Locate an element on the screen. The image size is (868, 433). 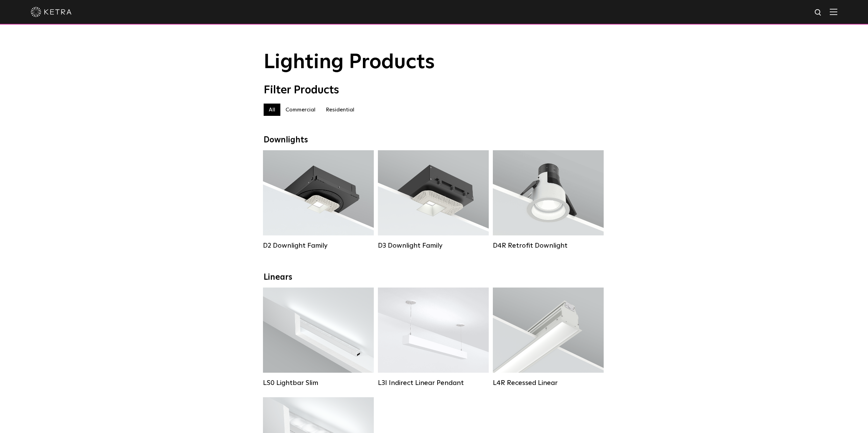
a: LS0 Lightbar Slim Lumen Output:200 / 350Colors:White / BlackControl:X96 Controller is located at coordinates (319, 337).